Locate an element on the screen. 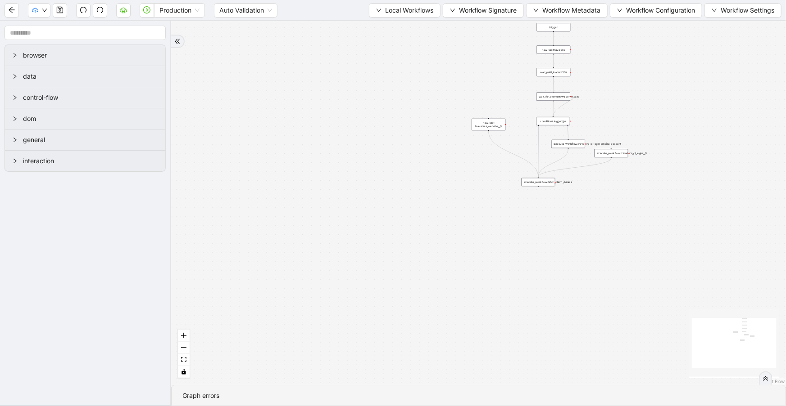 This screenshot has height=406, width=786. div: execute_workflow:fetch_claim_detailsplus-circle is located at coordinates (538, 182).